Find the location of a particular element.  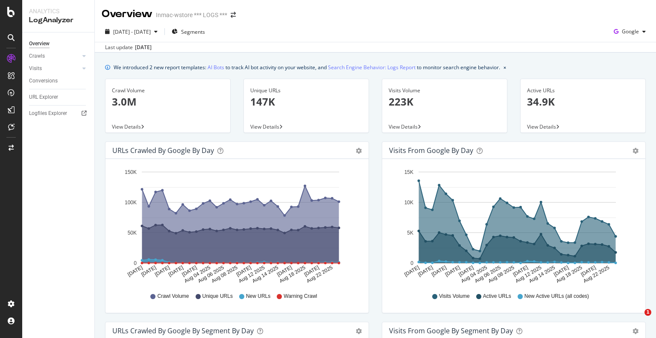

div: info banner is located at coordinates (375, 67).